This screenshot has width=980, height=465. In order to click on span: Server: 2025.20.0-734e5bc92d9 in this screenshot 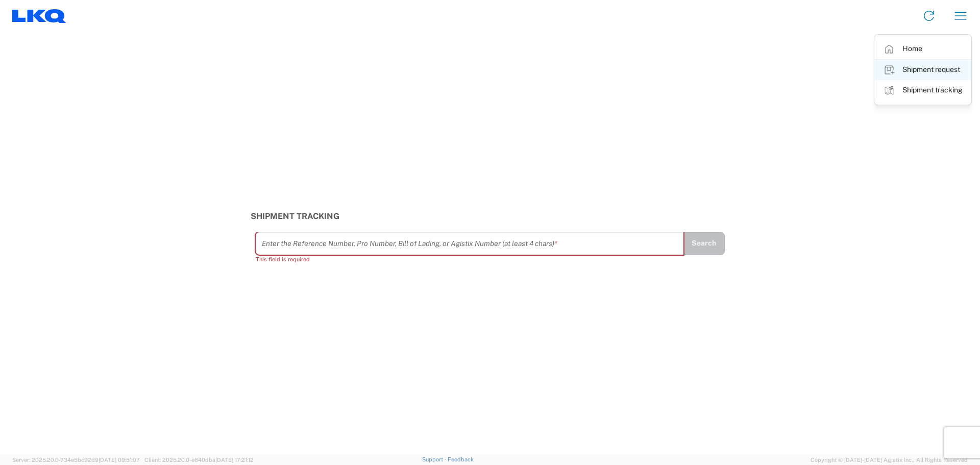, I will do `click(76, 460)`.